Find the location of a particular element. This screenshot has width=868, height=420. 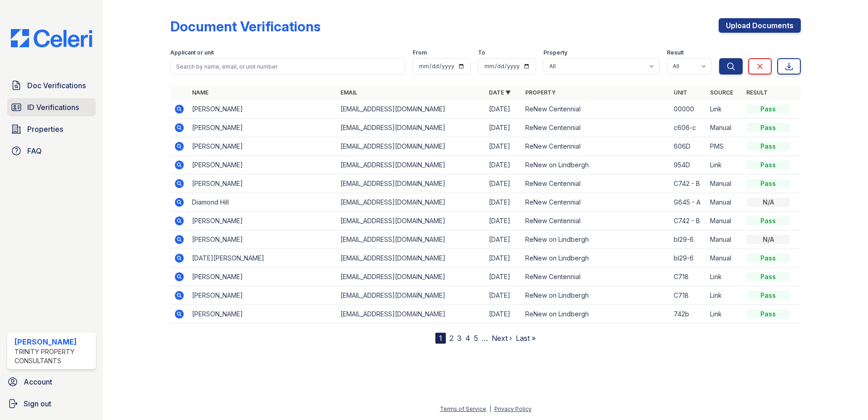

a: 3 is located at coordinates (460, 338).